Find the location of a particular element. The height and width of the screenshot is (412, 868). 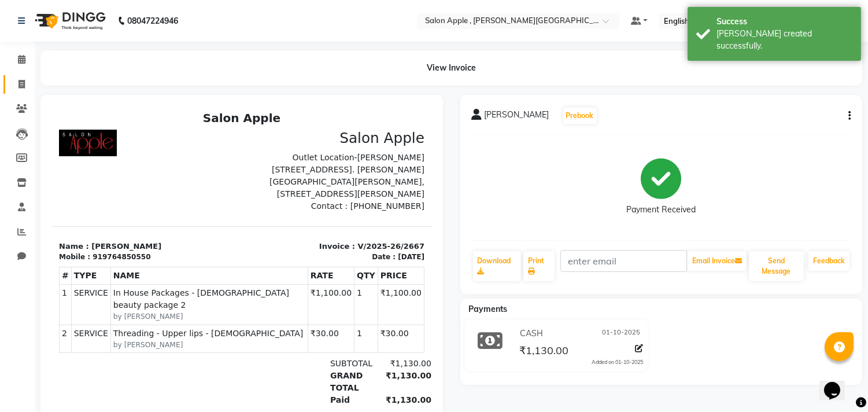

th: RATE is located at coordinates (278, 170).